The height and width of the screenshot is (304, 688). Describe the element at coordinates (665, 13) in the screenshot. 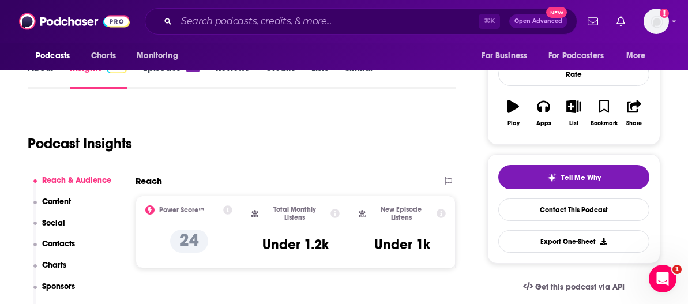

I see `svg: Add a profile image` at that location.